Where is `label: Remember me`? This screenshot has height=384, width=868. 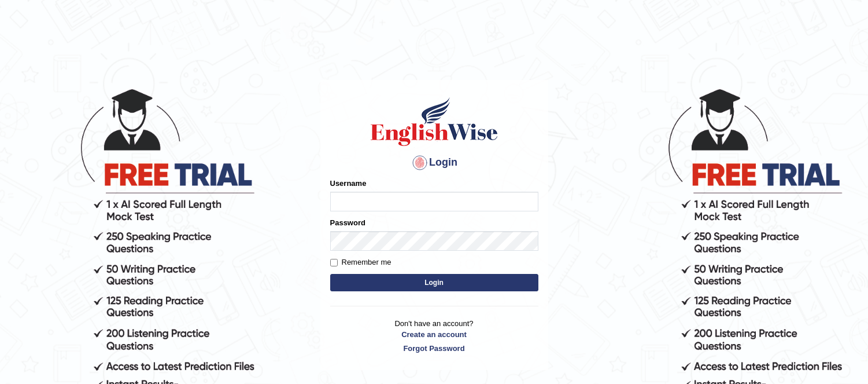 label: Remember me is located at coordinates (361, 262).